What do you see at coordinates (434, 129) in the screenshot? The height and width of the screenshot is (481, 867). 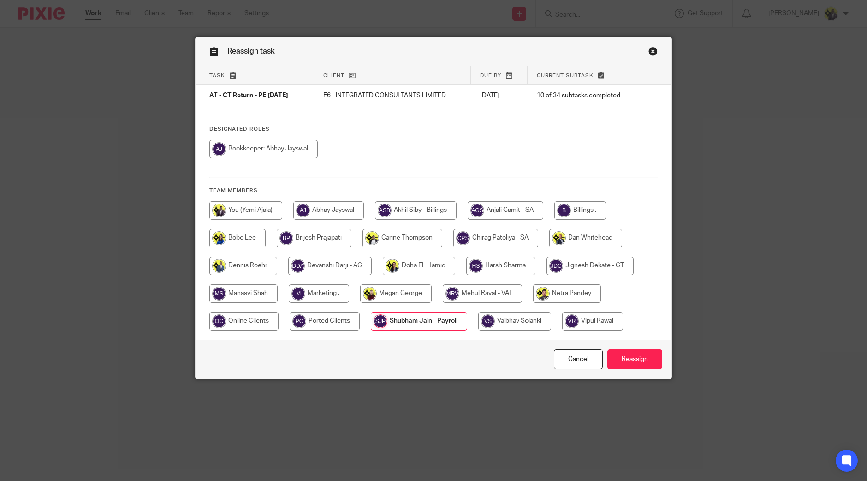 I see `h4: Designated Roles` at bounding box center [434, 129].